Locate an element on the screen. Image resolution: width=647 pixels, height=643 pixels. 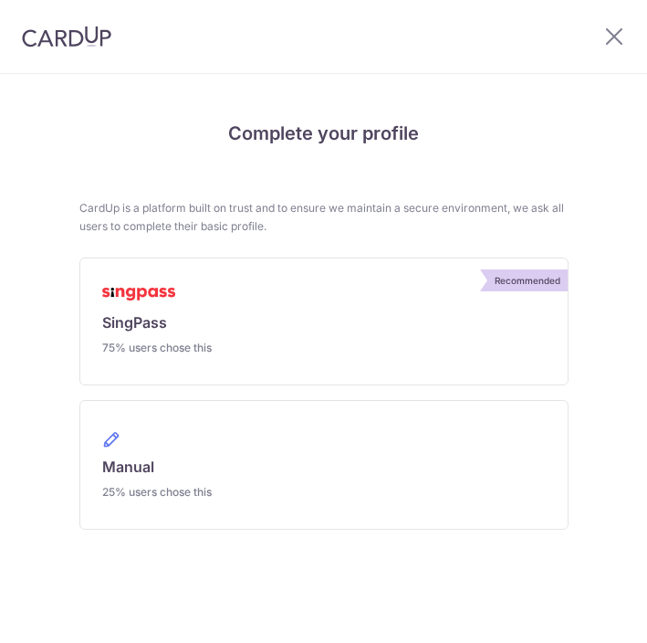
div: Recommended is located at coordinates (528, 280).